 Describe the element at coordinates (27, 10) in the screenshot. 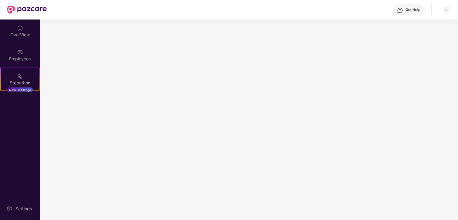

I see `img: New Pazcare Logo` at that location.